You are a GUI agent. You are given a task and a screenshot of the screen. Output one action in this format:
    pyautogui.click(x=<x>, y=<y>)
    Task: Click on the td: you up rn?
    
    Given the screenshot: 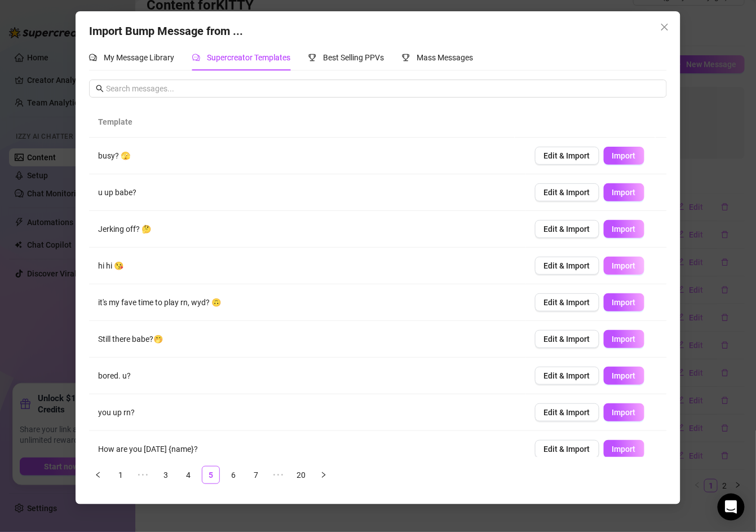 What is the action you would take?
    pyautogui.click(x=308, y=412)
    